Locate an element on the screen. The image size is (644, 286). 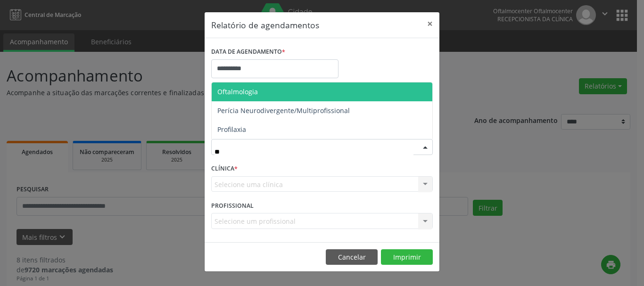
label: PROFISSIONAL is located at coordinates (233, 206).